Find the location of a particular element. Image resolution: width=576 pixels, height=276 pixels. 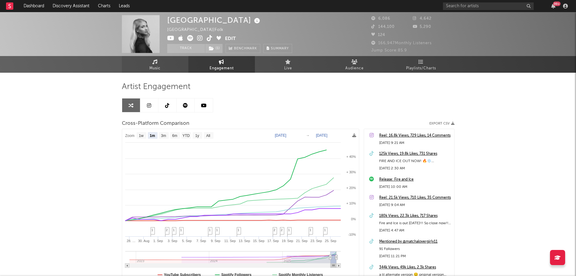

text: 3m is located at coordinates (163, 136).